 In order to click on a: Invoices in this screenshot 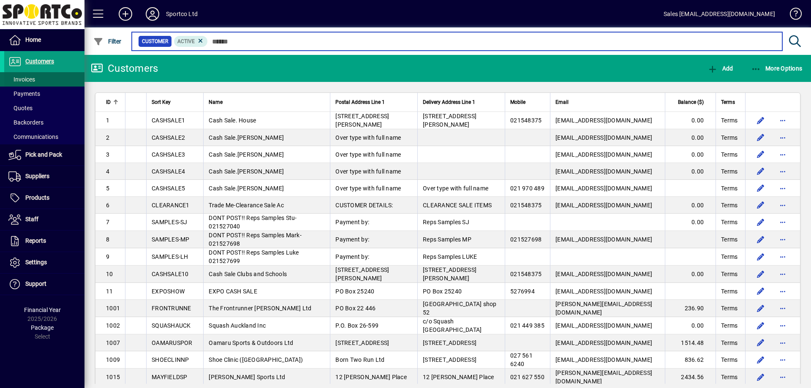, I will do `click(44, 79)`.